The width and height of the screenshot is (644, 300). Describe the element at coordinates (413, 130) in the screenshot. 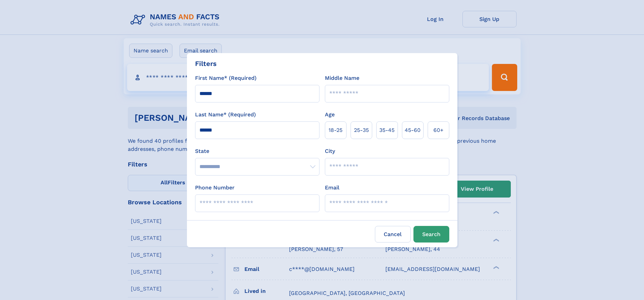

I see `span: 45‑60` at that location.